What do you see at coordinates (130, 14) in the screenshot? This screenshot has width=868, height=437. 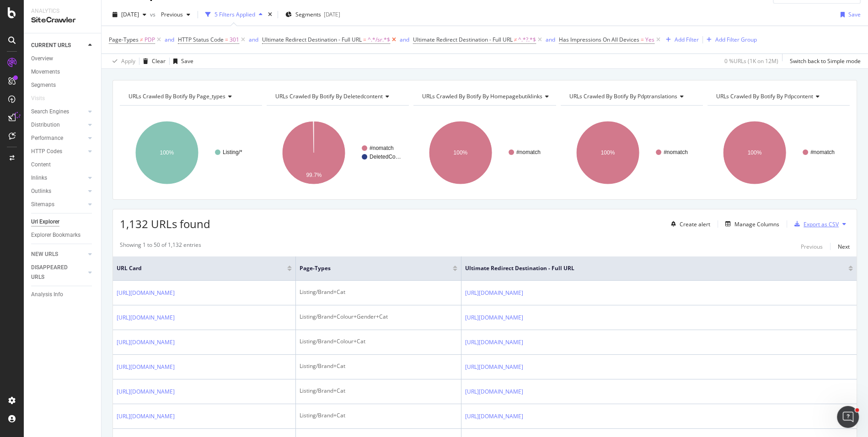 I see `span: 2025 Aug. 8th` at bounding box center [130, 14].